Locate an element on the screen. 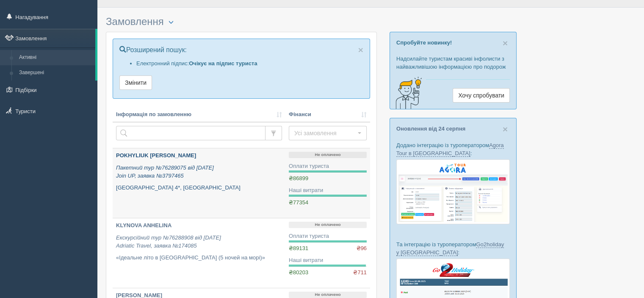  h3: Замовлення is located at coordinates (242, 22).